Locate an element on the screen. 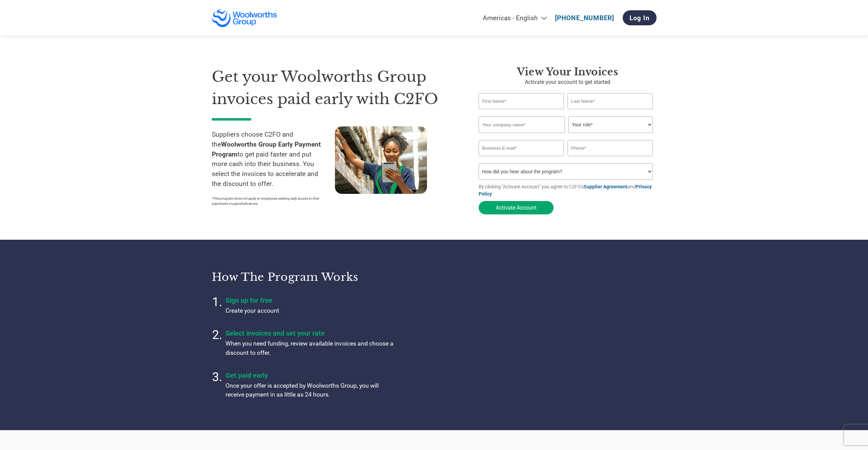  input: Your company name* is located at coordinates (522, 124).